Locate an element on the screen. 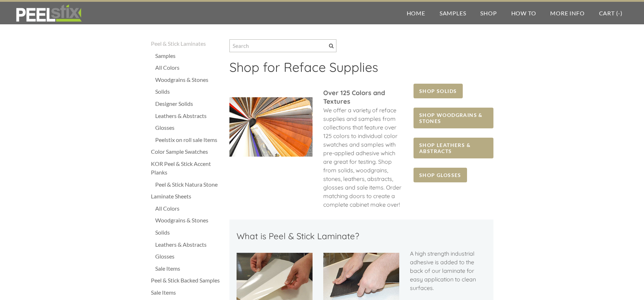 The width and height of the screenshot is (644, 300). span: SHOP WOODGRAINS & STONES is located at coordinates (453, 118).